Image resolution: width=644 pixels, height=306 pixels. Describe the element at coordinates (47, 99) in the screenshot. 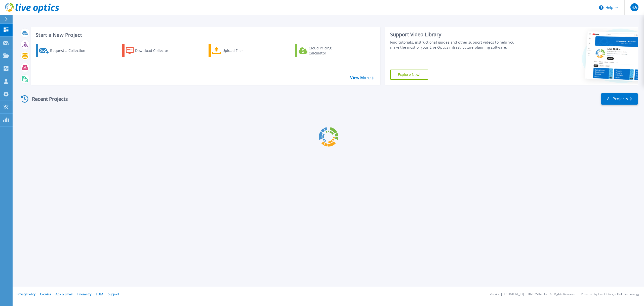

I see `div: Recent Projects` at that location.